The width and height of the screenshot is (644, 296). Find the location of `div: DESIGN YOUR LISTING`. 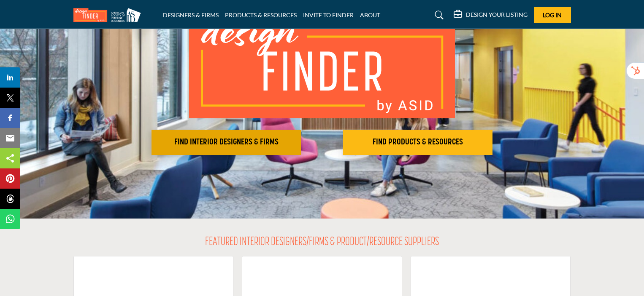

div: DESIGN YOUR LISTING is located at coordinates (490, 15).